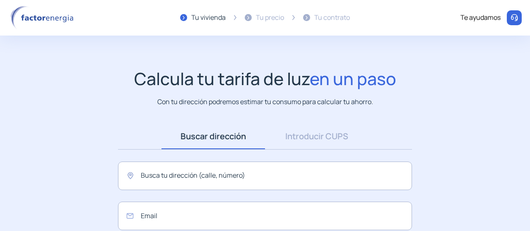 This screenshot has height=231, width=530. I want to click on a: Buscar dirección, so click(213, 137).